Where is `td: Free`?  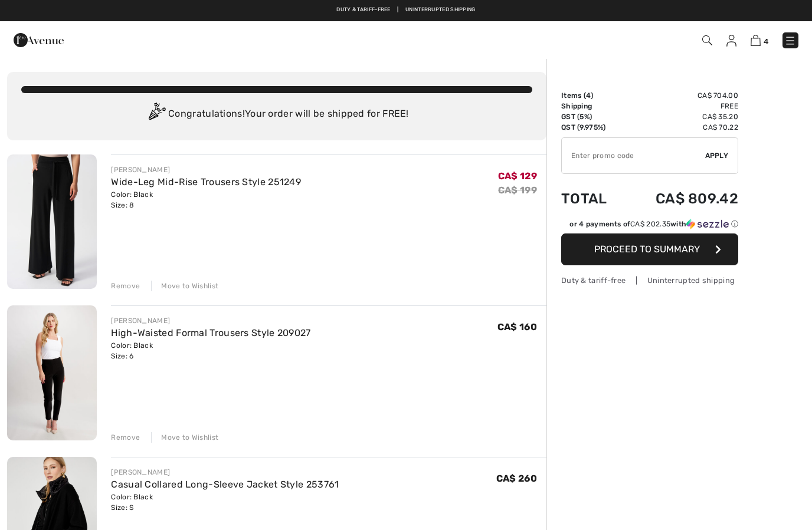 td: Free is located at coordinates (681, 106).